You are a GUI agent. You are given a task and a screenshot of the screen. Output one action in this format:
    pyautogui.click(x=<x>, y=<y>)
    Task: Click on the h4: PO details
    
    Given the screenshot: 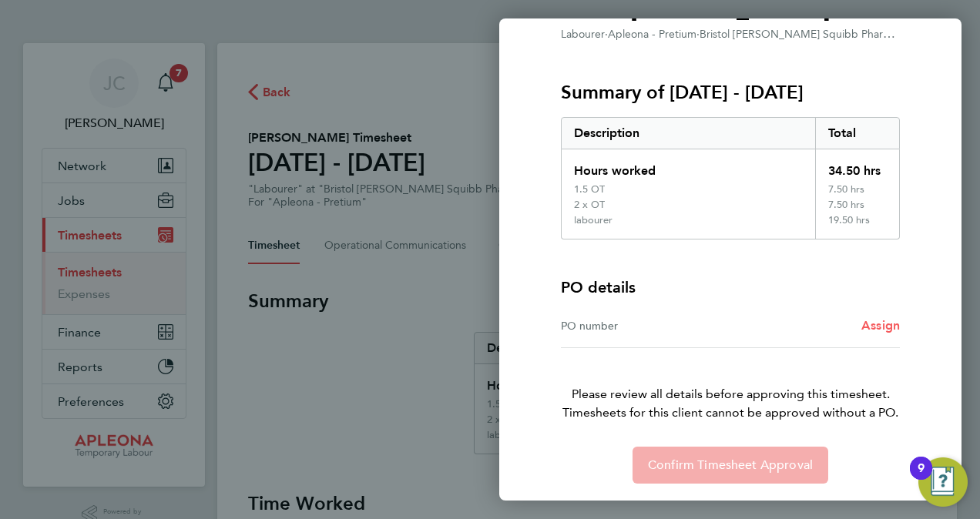 What is the action you would take?
    pyautogui.click(x=598, y=287)
    